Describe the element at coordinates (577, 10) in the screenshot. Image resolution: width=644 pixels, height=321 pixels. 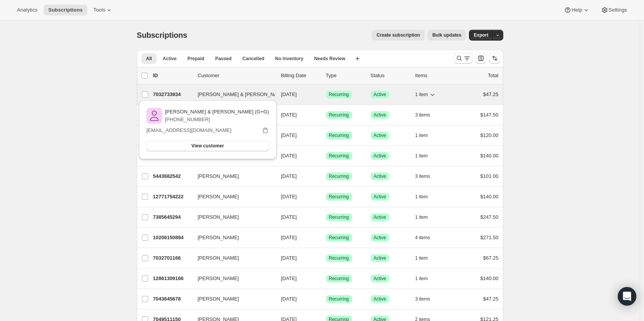
I see `button: Help` at that location.